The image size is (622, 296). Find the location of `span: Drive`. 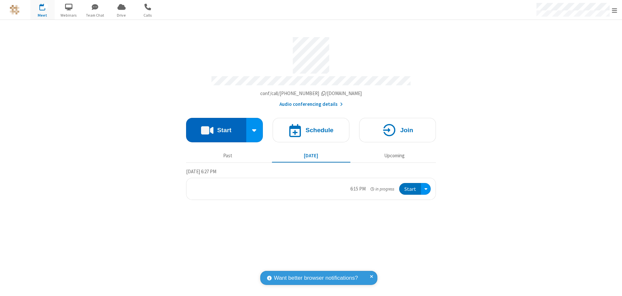

span: Drive is located at coordinates (121, 15).